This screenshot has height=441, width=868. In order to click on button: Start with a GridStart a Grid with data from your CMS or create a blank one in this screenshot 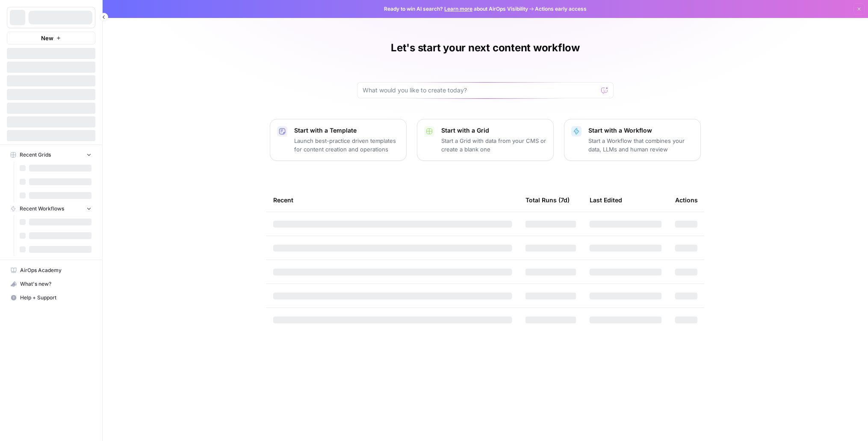, I will do `click(485, 140)`.